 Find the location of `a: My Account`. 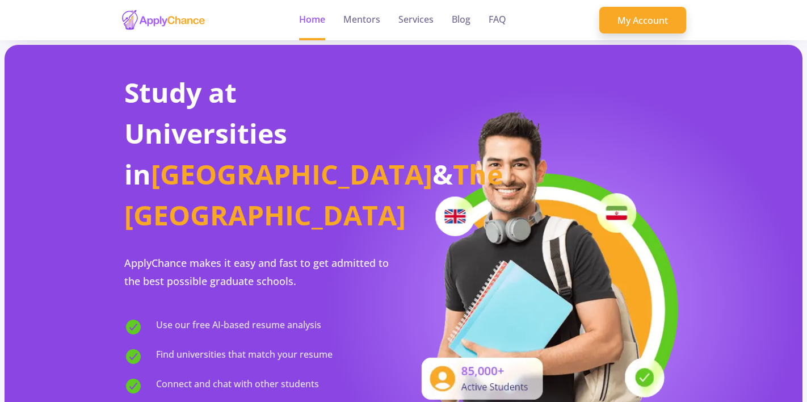

a: My Account is located at coordinates (642, 20).